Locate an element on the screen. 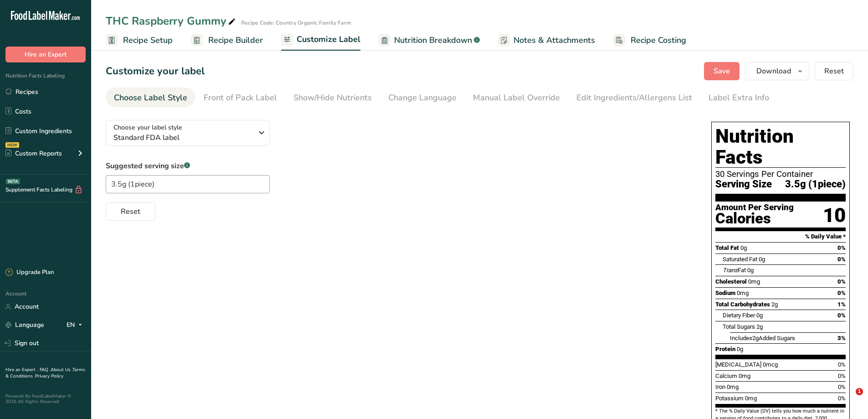 The image size is (868, 419). span: Saturated Fat is located at coordinates (740, 259).